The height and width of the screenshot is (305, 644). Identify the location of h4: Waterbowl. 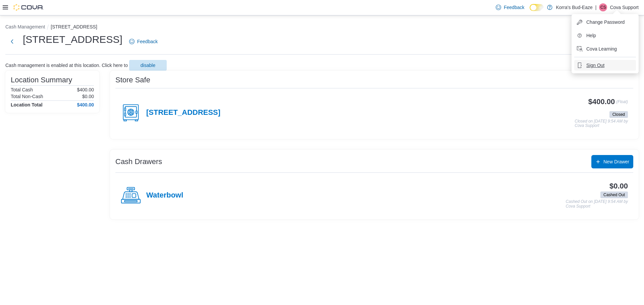
(164, 195).